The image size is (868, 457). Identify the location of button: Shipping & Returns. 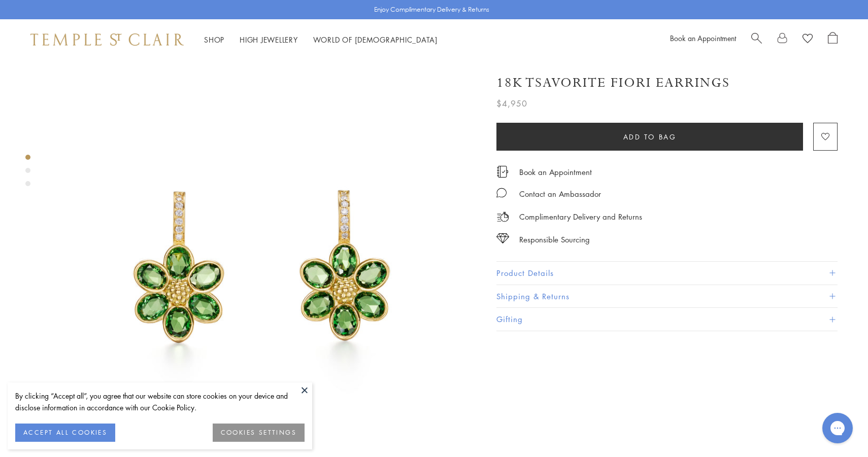
(667, 296).